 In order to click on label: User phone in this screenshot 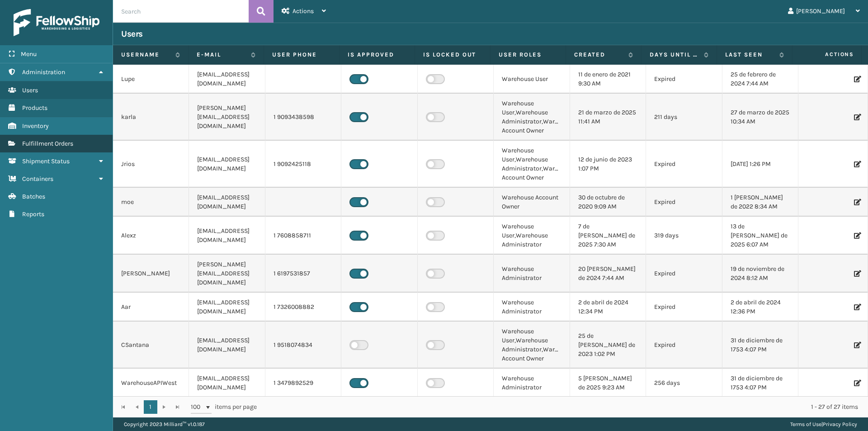, I will do `click(301, 55)`.